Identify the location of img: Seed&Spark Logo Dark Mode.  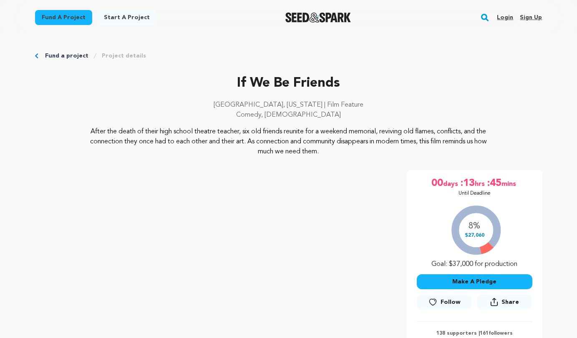
(318, 18).